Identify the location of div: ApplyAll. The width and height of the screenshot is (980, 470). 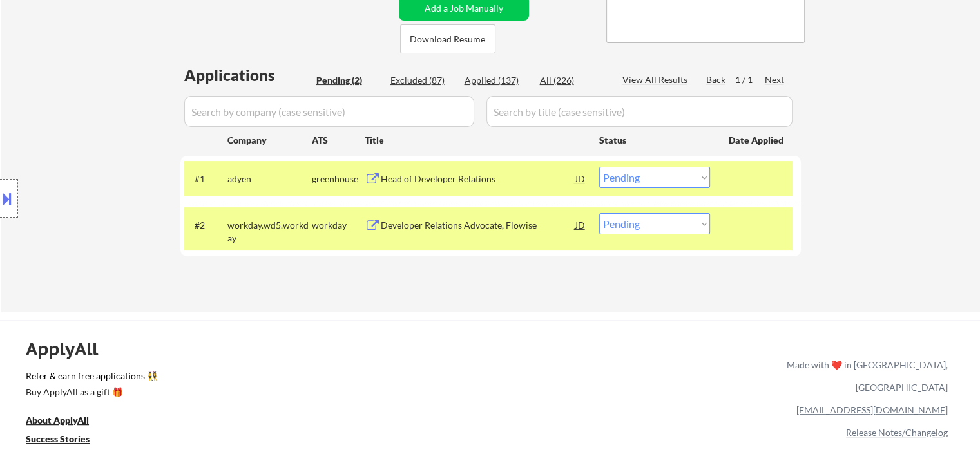
(69, 349).